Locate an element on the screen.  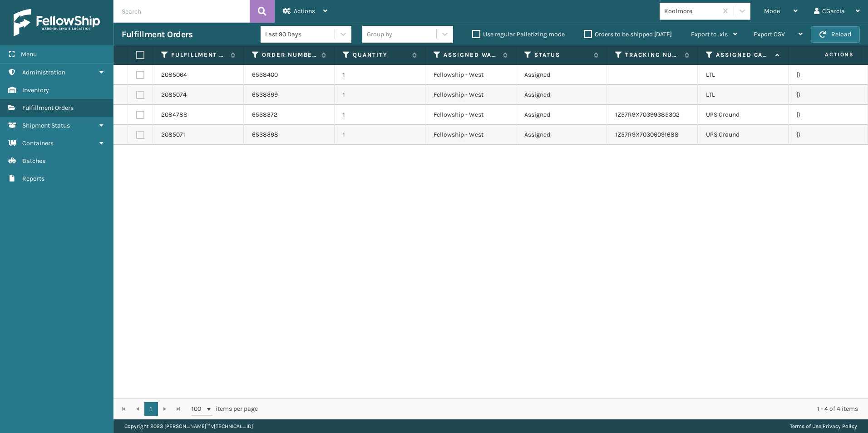
span: Mode is located at coordinates (772, 11).